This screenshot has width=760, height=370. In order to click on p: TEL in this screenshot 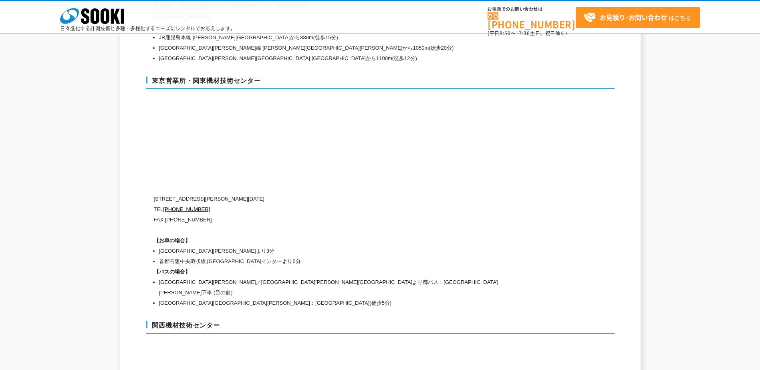, I will do `click(346, 210)`.